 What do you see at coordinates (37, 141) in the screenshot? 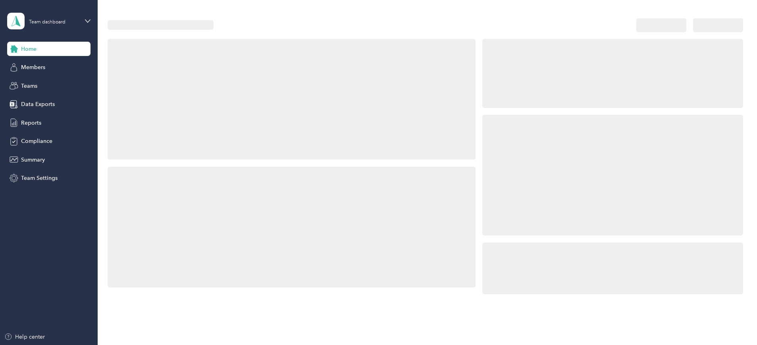
I see `span: Compliance` at bounding box center [37, 141].